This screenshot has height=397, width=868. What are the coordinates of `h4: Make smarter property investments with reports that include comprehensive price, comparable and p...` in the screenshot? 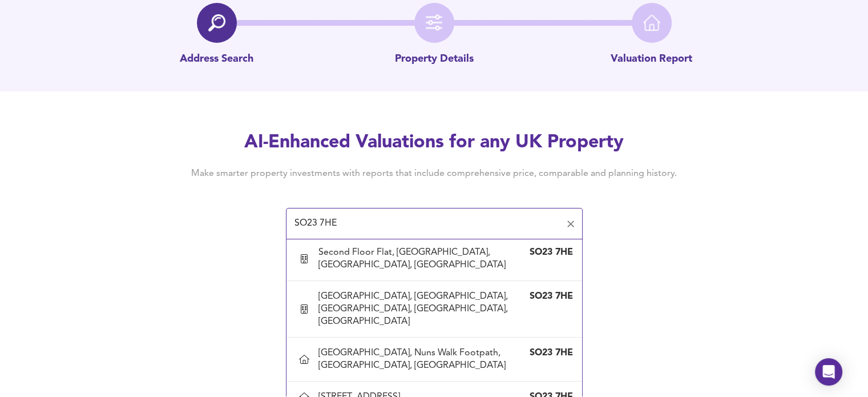 It's located at (434, 174).